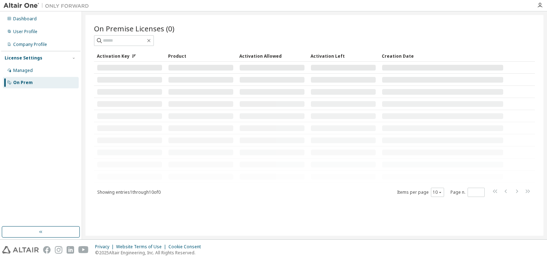  Describe the element at coordinates (130, 56) in the screenshot. I see `div: Activation Key` at that location.